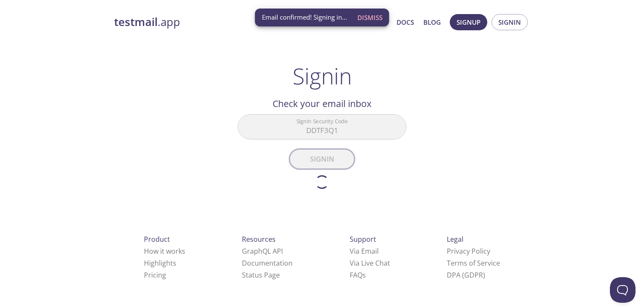 This screenshot has width=644, height=307. What do you see at coordinates (157, 239) in the screenshot?
I see `span: Product` at bounding box center [157, 239].